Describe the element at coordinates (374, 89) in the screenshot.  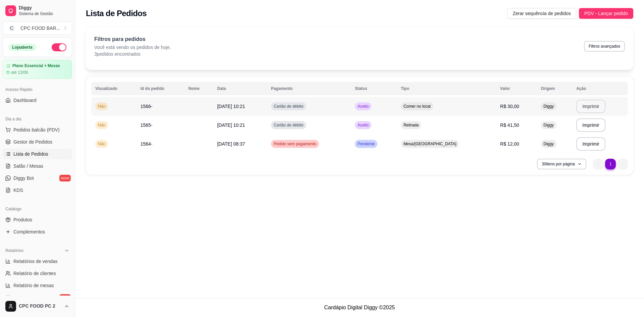
I see `th: Status` at that location.